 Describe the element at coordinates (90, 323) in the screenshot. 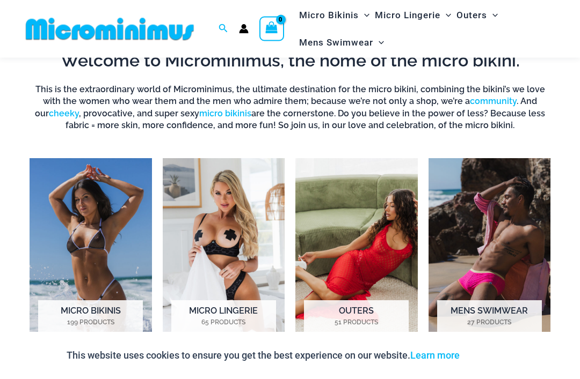

I see `mark: 199 Products` at that location.